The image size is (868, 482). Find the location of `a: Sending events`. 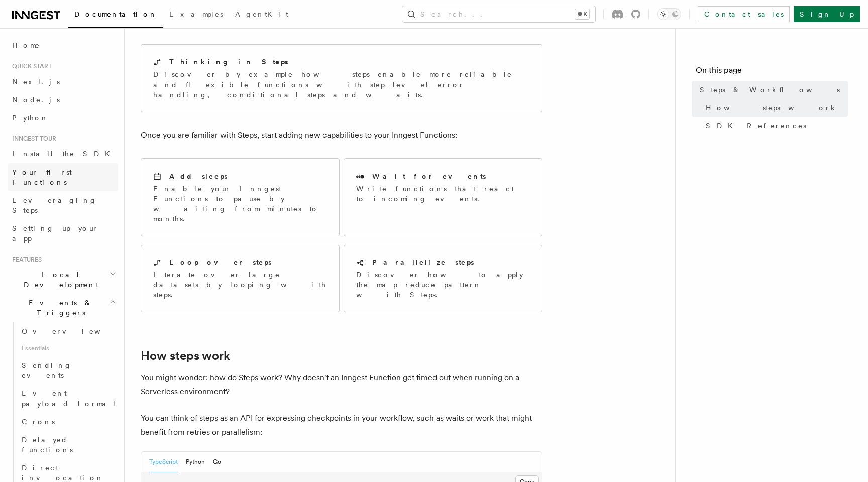

a: Sending events is located at coordinates (68, 370).